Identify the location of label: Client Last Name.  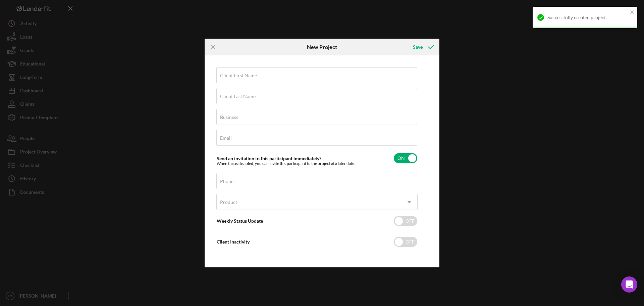
(238, 96).